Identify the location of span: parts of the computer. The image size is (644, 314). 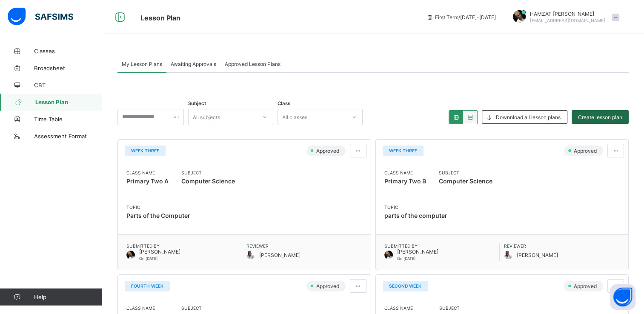
(416, 215).